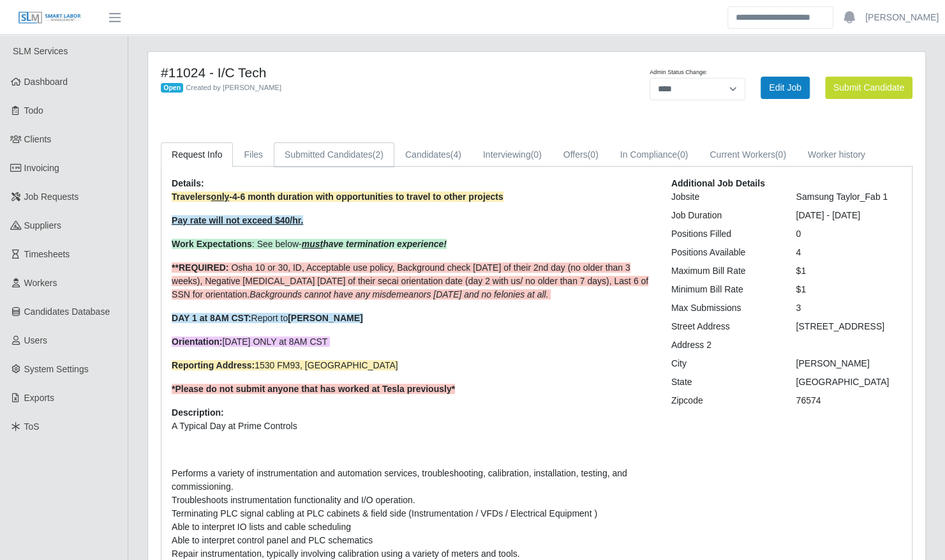 This screenshot has height=560, width=945. I want to click on span: Exports, so click(39, 398).